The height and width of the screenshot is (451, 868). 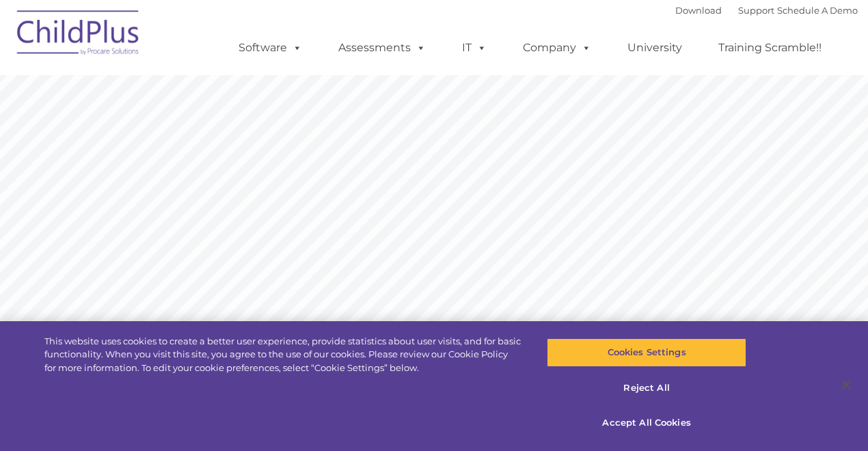 What do you see at coordinates (757, 10) in the screenshot?
I see `a: Support` at bounding box center [757, 10].